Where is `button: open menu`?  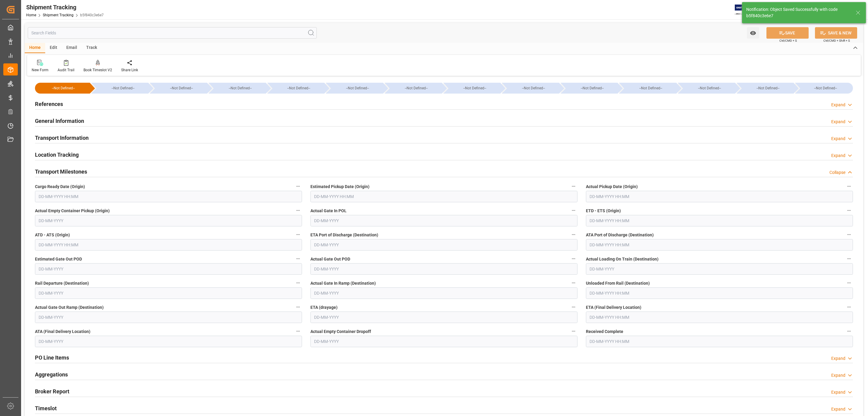
button: open menu is located at coordinates (753, 33).